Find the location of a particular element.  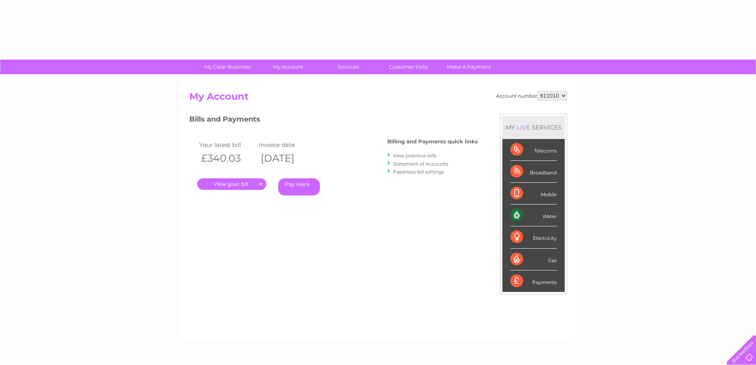

div: Water is located at coordinates (534, 215).